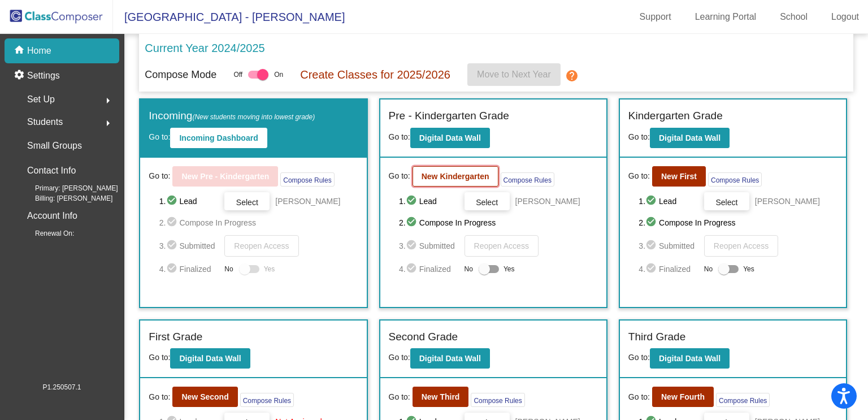 The image size is (868, 420). Describe the element at coordinates (279, 75) in the screenshot. I see `span: On` at that location.